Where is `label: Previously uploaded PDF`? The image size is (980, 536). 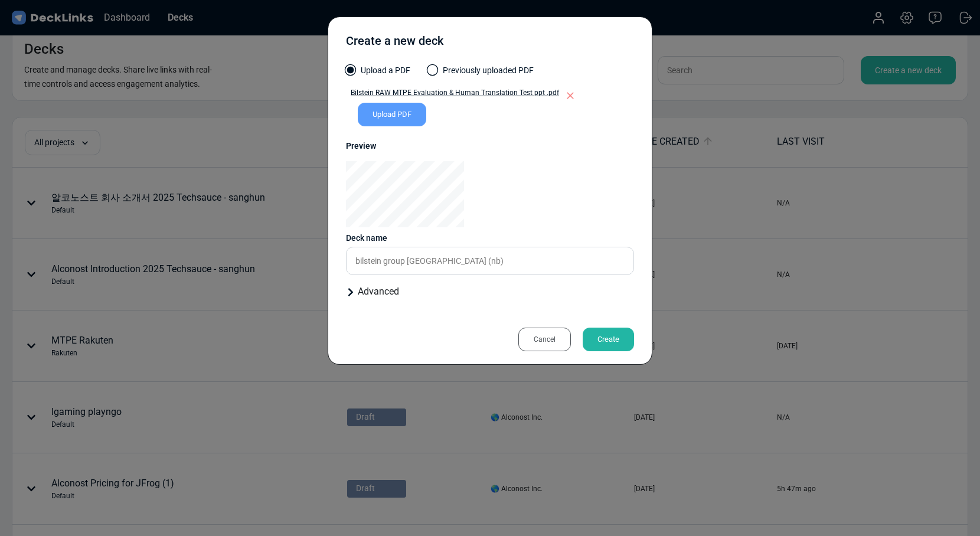
label: Previously uploaded PDF is located at coordinates (480, 73).